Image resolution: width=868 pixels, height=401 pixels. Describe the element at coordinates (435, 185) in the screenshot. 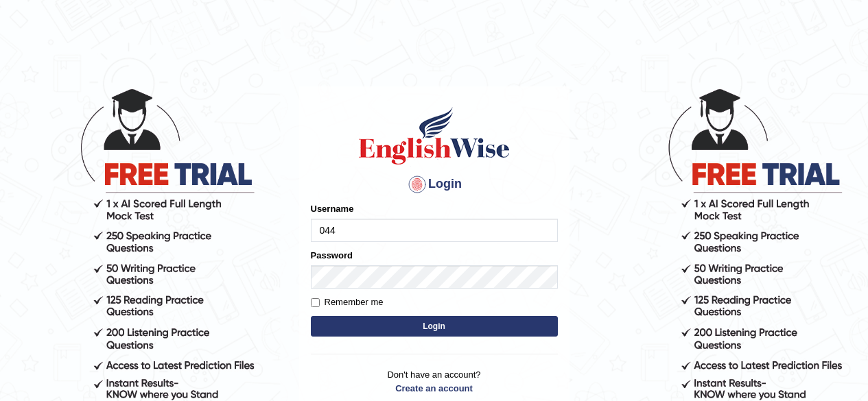

I see `h4: Login` at that location.